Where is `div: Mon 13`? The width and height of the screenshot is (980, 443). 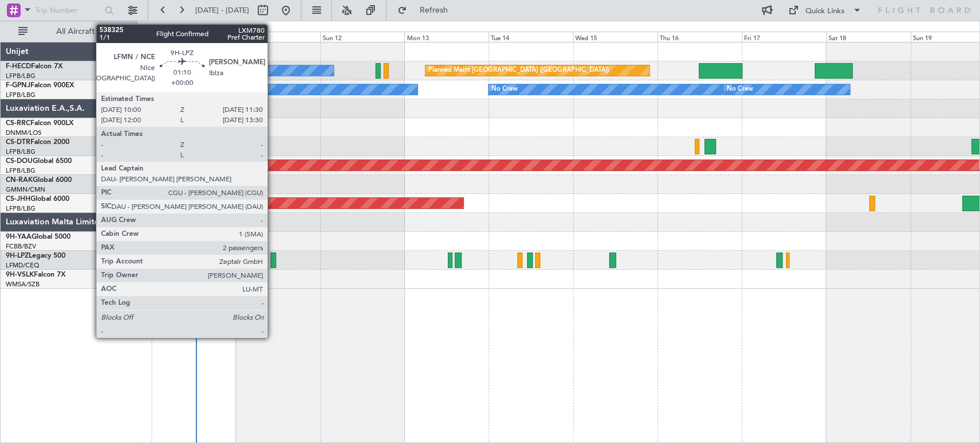 div: Mon 13 is located at coordinates (446, 36).